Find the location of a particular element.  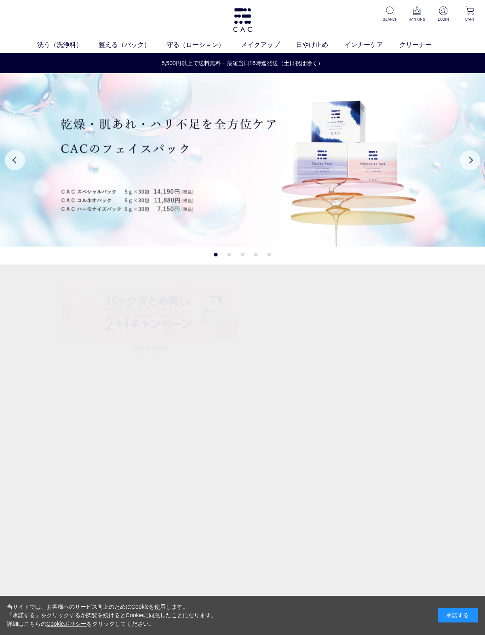

p: CAMPAIGN is located at coordinates (150, 352).